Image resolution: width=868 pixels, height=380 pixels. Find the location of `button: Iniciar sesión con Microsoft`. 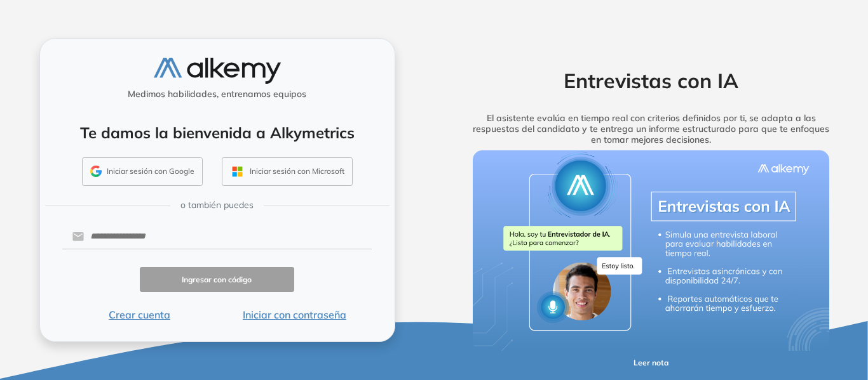

button: Iniciar sesión con Microsoft is located at coordinates (287, 172).